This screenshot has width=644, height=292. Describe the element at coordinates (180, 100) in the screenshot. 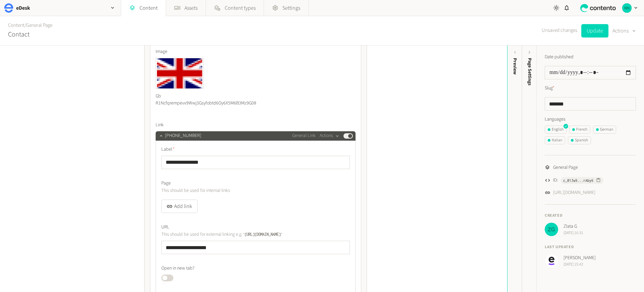

I see `div: Gb R1Ncfqrempevx9Wwj3Gsyfobtd6Oy6X5M6B3Mz9G08` at that location.